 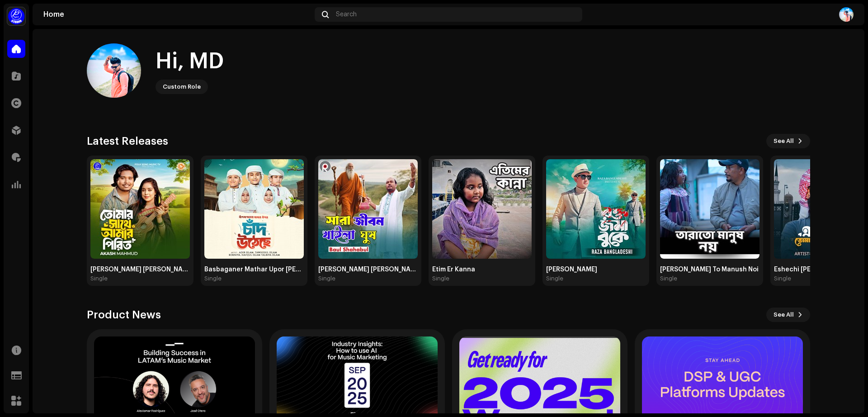 I want to click on img: 5420ad5a-5011-4cc9-a1ab-9c995c07cc7f, so click(x=254, y=209).